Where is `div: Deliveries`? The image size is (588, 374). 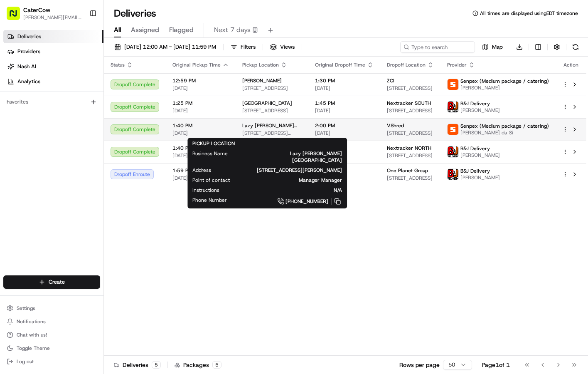
div: Deliveries is located at coordinates (137, 365).